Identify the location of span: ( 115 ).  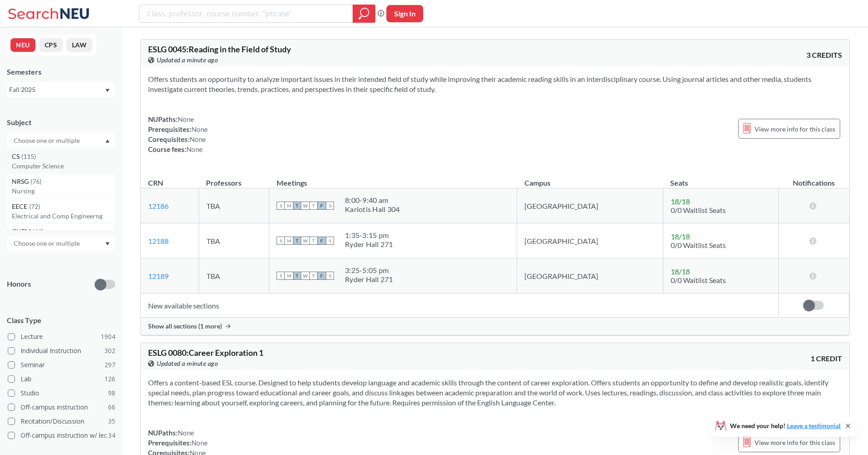
(29, 157).